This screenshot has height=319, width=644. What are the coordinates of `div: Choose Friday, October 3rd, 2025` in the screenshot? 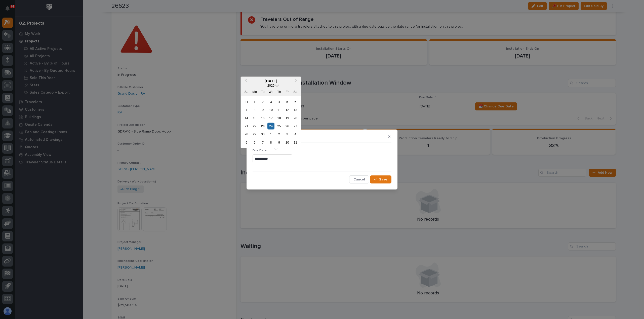 It's located at (287, 134).